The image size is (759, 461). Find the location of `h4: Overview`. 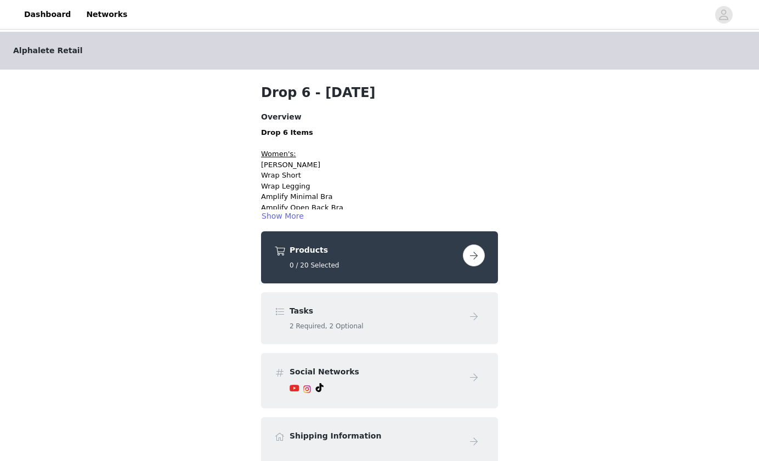

h4: Overview is located at coordinates (380, 117).